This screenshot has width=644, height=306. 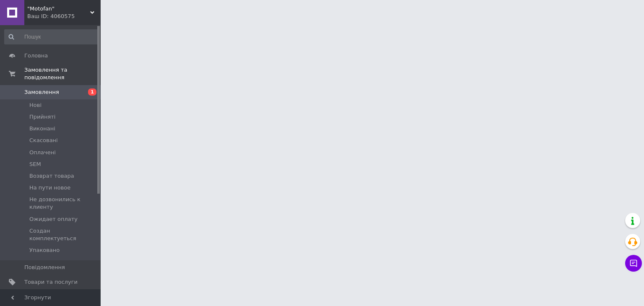 What do you see at coordinates (44, 267) in the screenshot?
I see `span: Повідомлення` at bounding box center [44, 267].